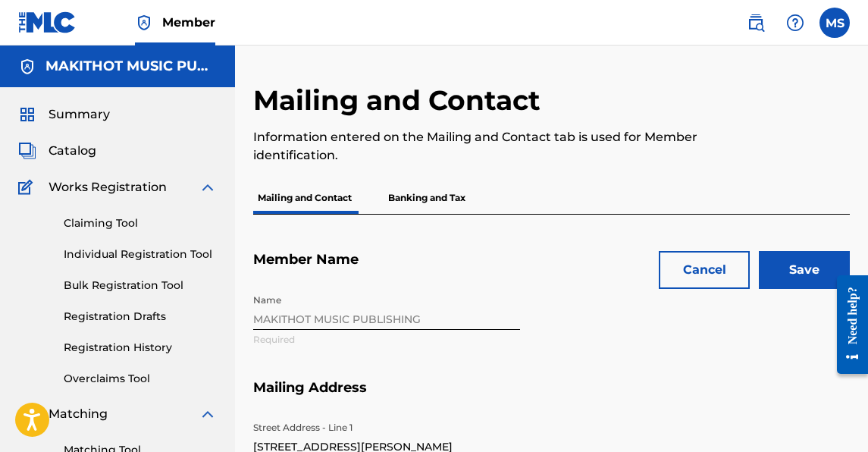  I want to click on a: SummarySummary, so click(63, 114).